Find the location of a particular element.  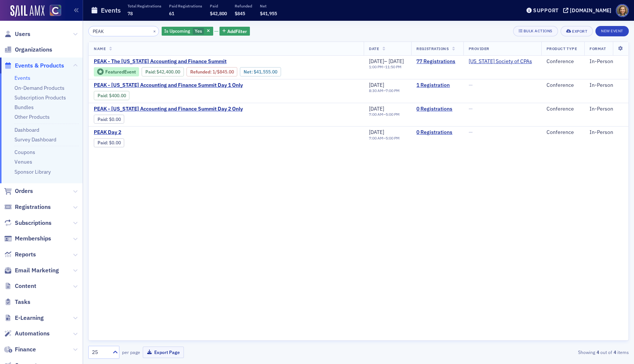

div: Paid: 4 - $40000 is located at coordinates (112, 96).